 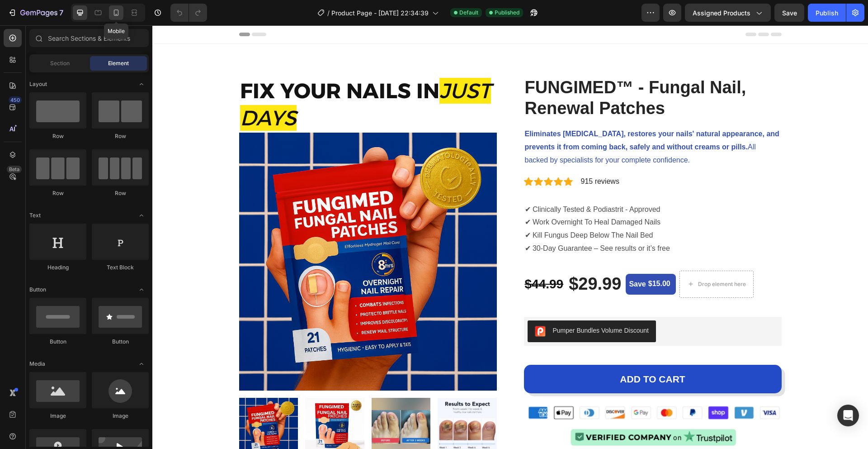 What do you see at coordinates (392, 259) in the screenshot?
I see `div: $44.99` at bounding box center [392, 259].